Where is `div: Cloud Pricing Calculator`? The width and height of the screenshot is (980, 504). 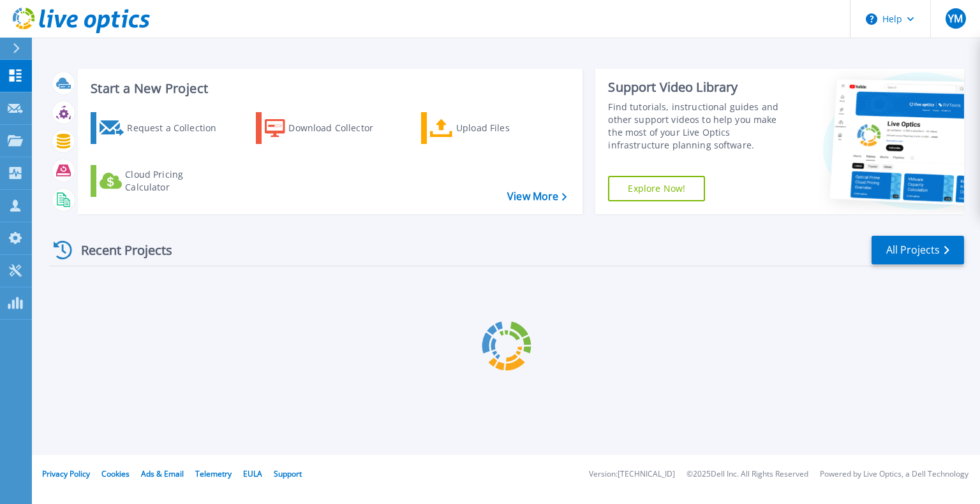
div: Cloud Pricing Calculator is located at coordinates (176, 181).